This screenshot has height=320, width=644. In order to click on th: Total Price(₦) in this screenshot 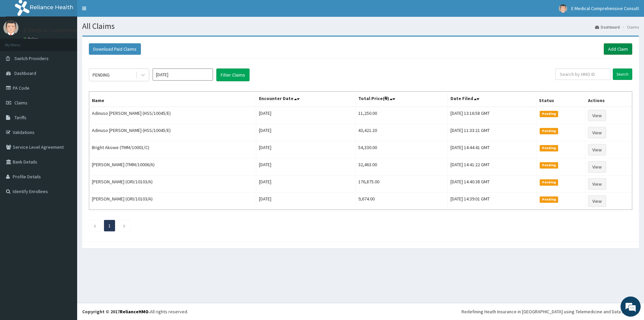, I will do `click(401, 100)`.